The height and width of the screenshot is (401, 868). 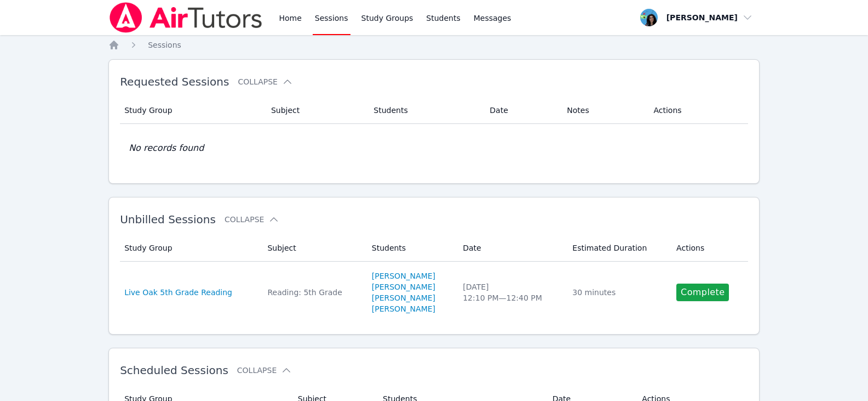 I want to click on a: Complete, so click(x=702, y=292).